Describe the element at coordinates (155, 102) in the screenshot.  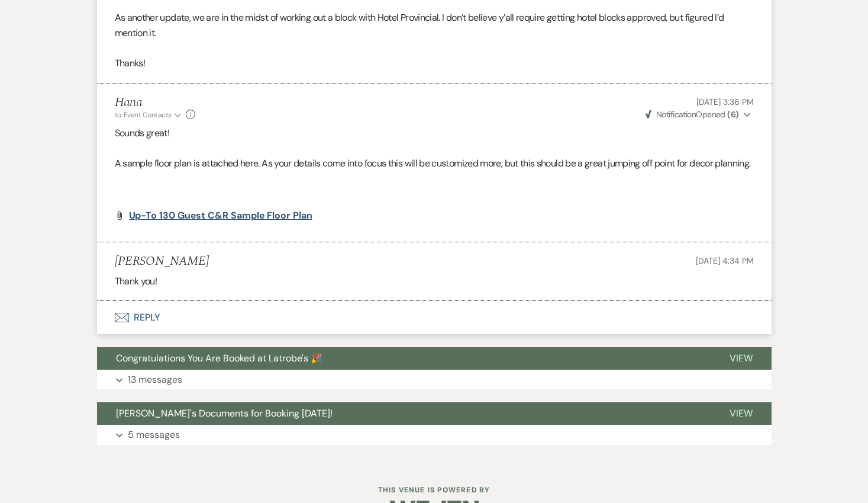
I see `h5: Hana` at that location.